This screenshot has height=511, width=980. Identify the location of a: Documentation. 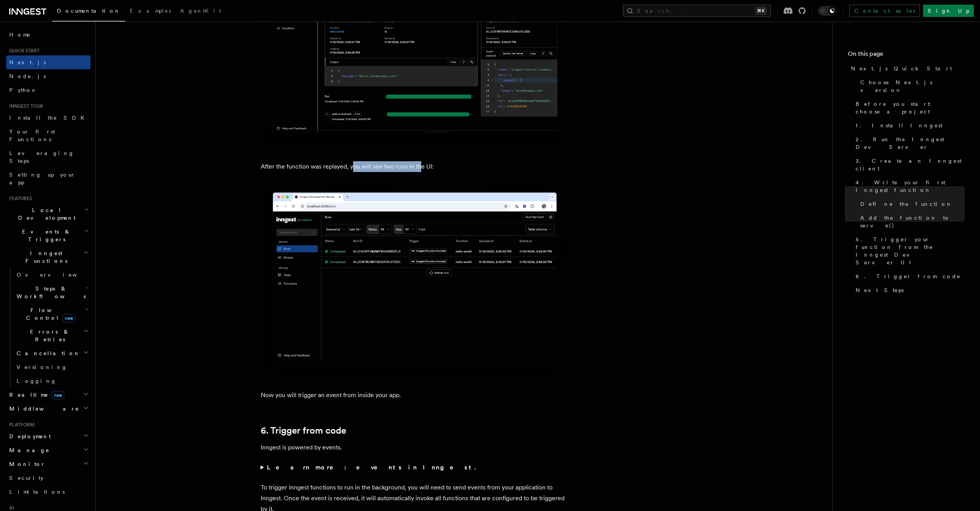
(88, 12).